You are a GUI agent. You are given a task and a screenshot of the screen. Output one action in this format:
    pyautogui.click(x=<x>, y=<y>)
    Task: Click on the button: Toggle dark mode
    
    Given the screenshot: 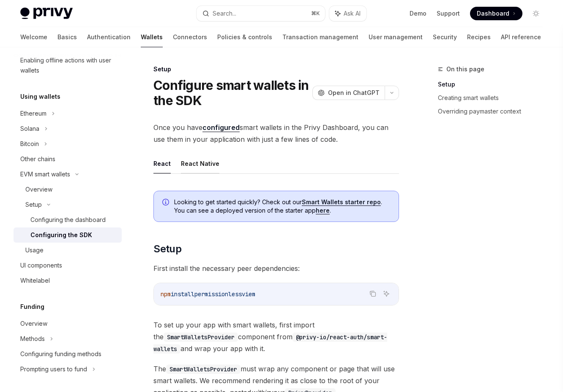 What is the action you would take?
    pyautogui.click(x=537, y=14)
    